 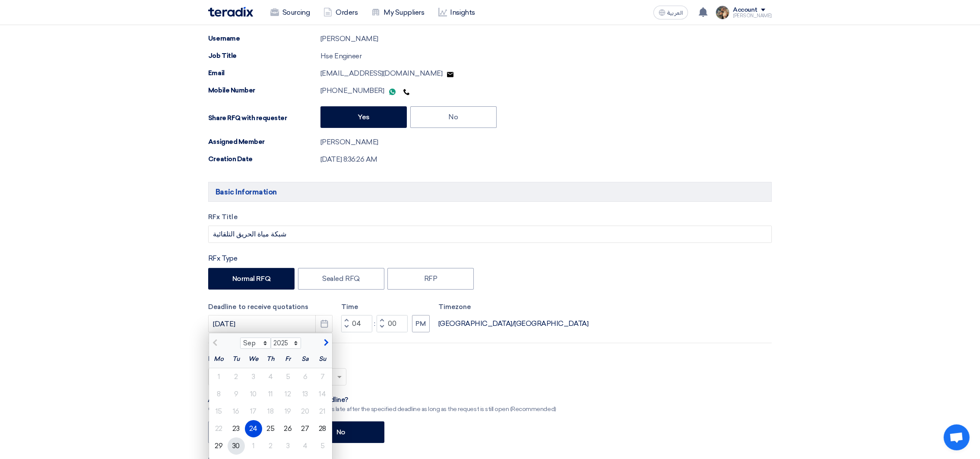 I want to click on div: Mo, so click(x=219, y=359).